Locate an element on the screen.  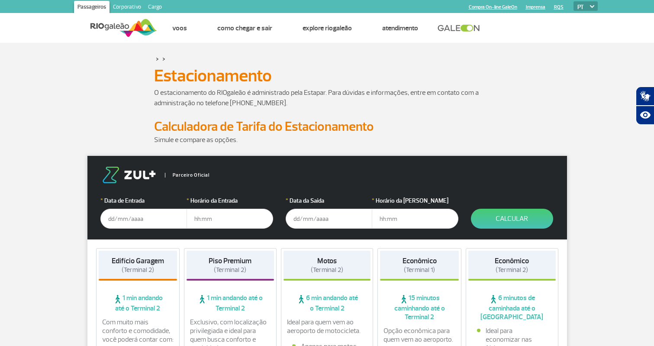
h1: Estacionamento is located at coordinates (327, 76).